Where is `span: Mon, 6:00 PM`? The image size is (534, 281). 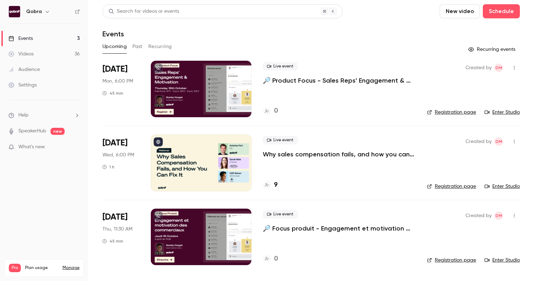
span: Mon, 6:00 PM is located at coordinates (118, 81).